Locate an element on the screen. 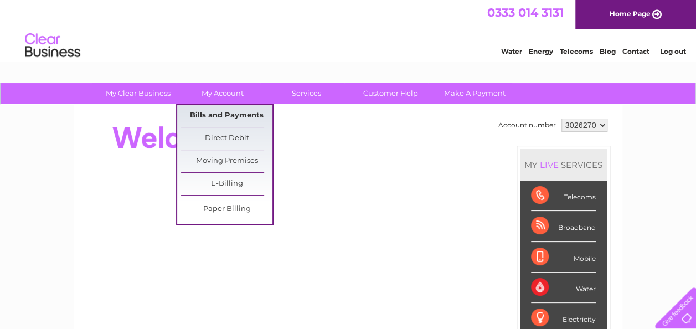 This screenshot has height=329, width=696. a: E-Billing is located at coordinates (227, 184).